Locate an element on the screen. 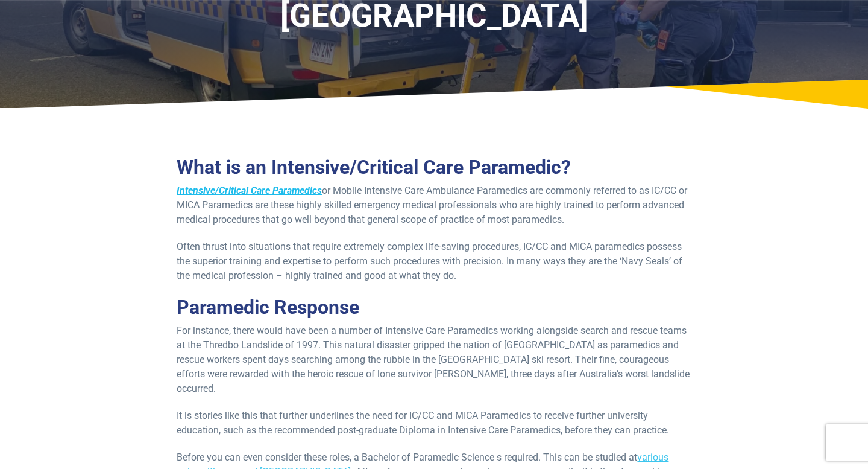 The image size is (868, 469). a: Intensive/Critical Care Paramedics is located at coordinates (249, 190).